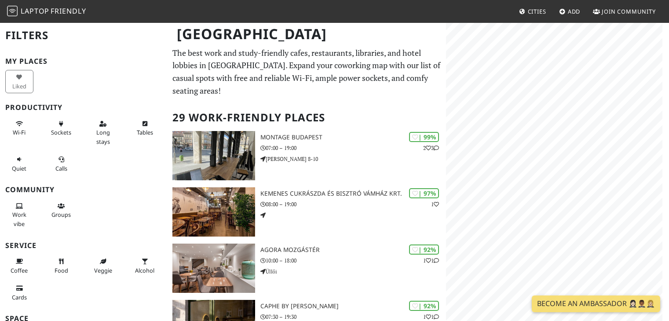 The height and width of the screenshot is (321, 669). I want to click on button: Wi-Fi, so click(19, 128).